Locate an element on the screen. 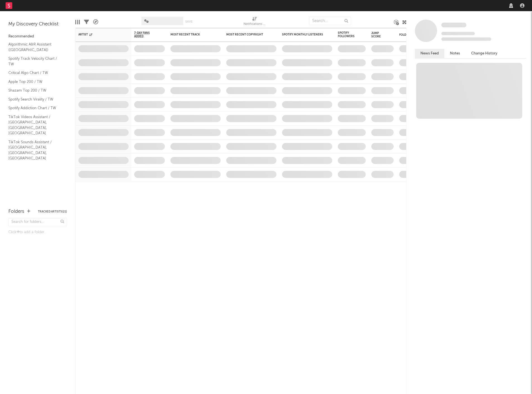 The height and width of the screenshot is (394, 532). button: News Feed is located at coordinates (430, 53).